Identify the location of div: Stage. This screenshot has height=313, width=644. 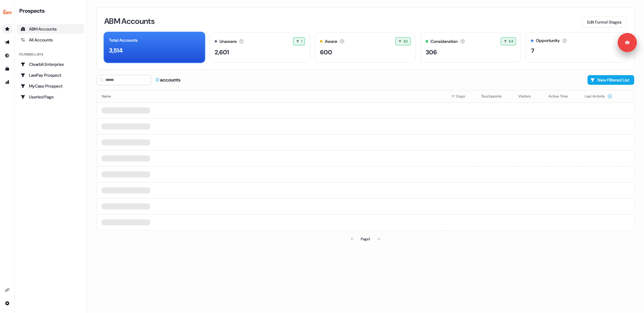
(461, 96).